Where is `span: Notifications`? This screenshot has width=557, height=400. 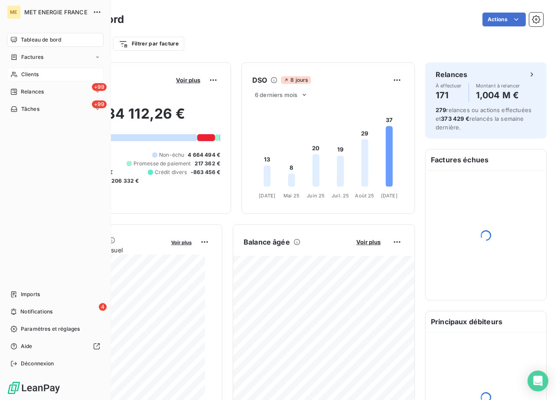 span: Notifications is located at coordinates (36, 312).